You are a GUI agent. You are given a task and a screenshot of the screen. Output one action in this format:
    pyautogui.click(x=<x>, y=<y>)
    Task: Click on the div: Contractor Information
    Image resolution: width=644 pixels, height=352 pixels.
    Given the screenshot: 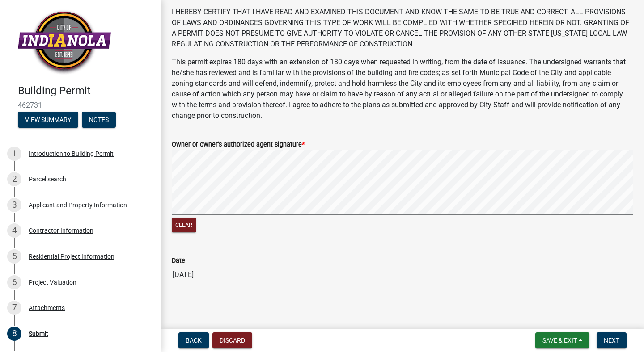 What is the action you would take?
    pyautogui.click(x=61, y=230)
    